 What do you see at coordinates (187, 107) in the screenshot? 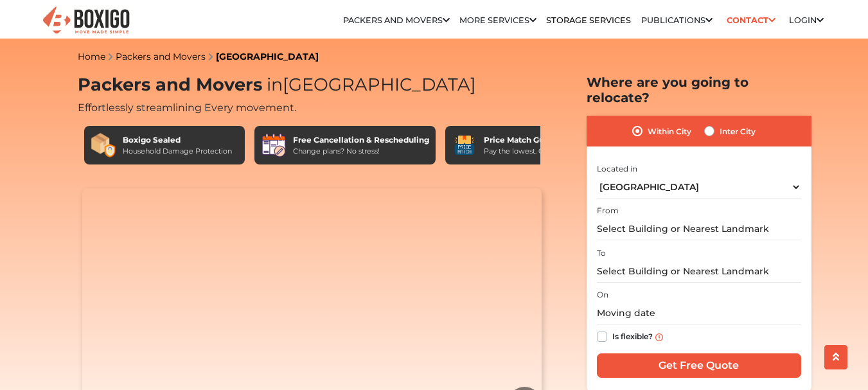
I see `span: Effortlessly streamlining Every movement.` at bounding box center [187, 107].